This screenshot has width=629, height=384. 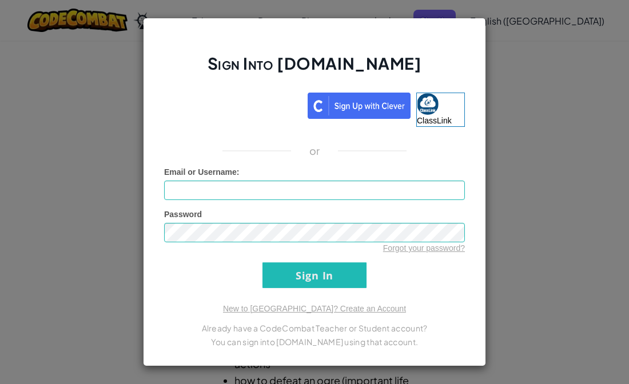 I want to click on img: classlink-logo-small.png, so click(x=428, y=104).